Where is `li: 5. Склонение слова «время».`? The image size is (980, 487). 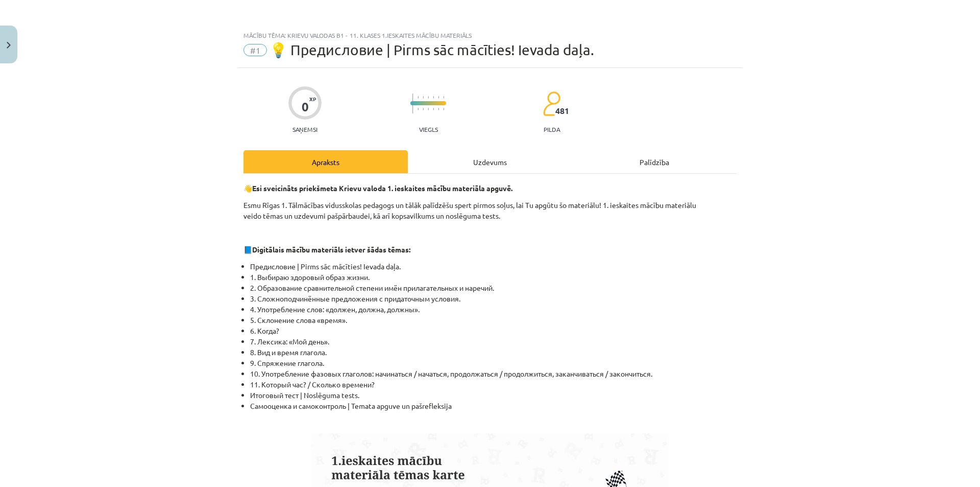
li: 5. Склонение слова «время». is located at coordinates (493, 319).